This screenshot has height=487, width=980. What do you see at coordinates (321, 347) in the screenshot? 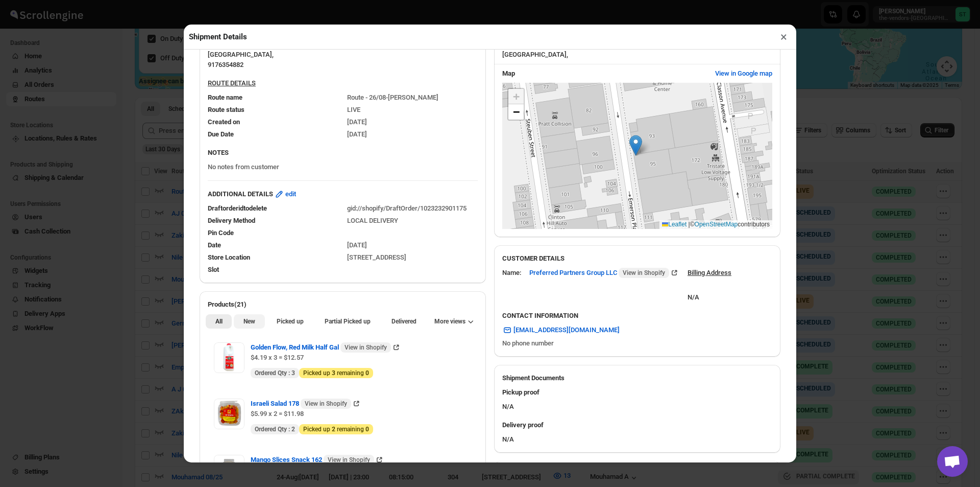
I see `span: Golden Flow, Red Milk Half Gal` at bounding box center [321, 347].